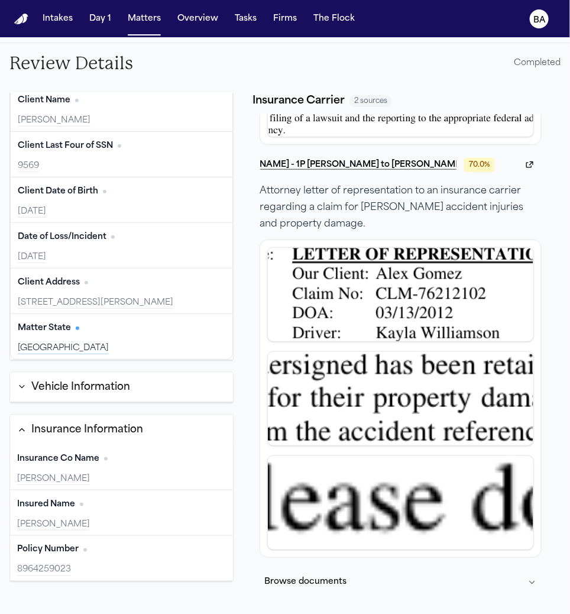 Image resolution: width=570 pixels, height=614 pixels. Describe the element at coordinates (65, 146) in the screenshot. I see `span: Client Last Four of SSN` at that location.